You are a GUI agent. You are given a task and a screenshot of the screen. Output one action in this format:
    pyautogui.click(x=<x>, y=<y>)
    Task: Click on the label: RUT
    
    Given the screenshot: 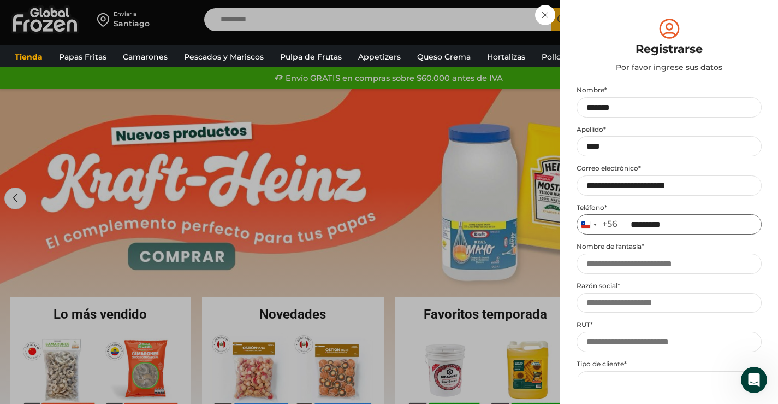 What is the action you would take?
    pyautogui.click(x=669, y=324)
    